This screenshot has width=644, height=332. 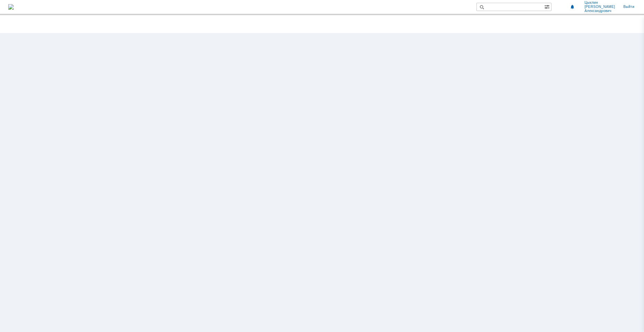 What do you see at coordinates (11, 7) in the screenshot?
I see `a: Перейти на домашнюю страницу` at bounding box center [11, 7].